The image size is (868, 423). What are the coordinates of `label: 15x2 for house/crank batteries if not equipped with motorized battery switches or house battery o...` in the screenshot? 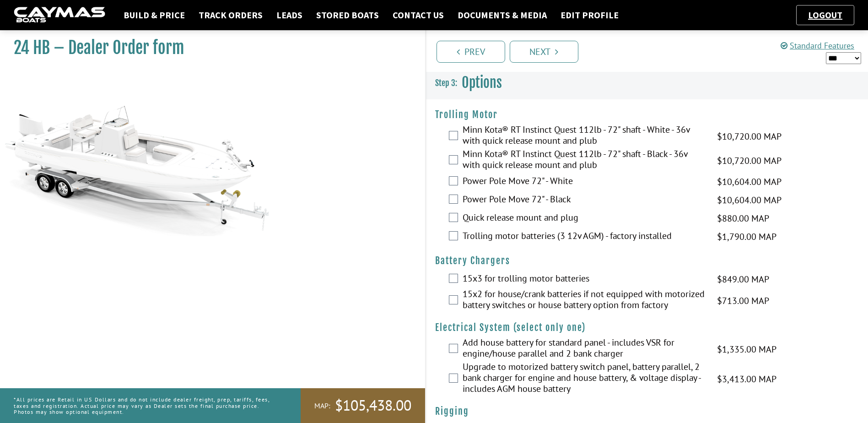 It's located at (585, 301).